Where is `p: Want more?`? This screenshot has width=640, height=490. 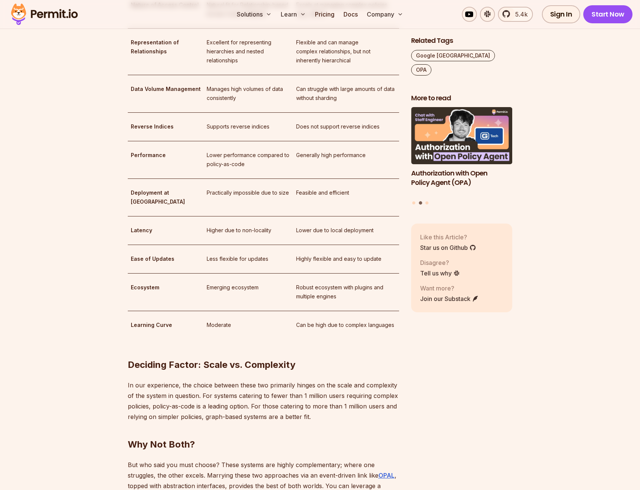 p: Want more? is located at coordinates (449, 288).